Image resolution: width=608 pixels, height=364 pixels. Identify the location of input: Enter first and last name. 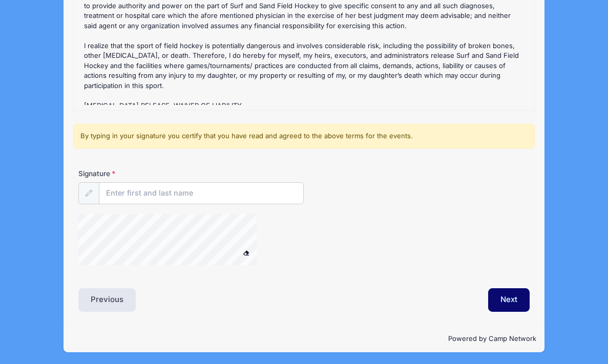
(201, 193).